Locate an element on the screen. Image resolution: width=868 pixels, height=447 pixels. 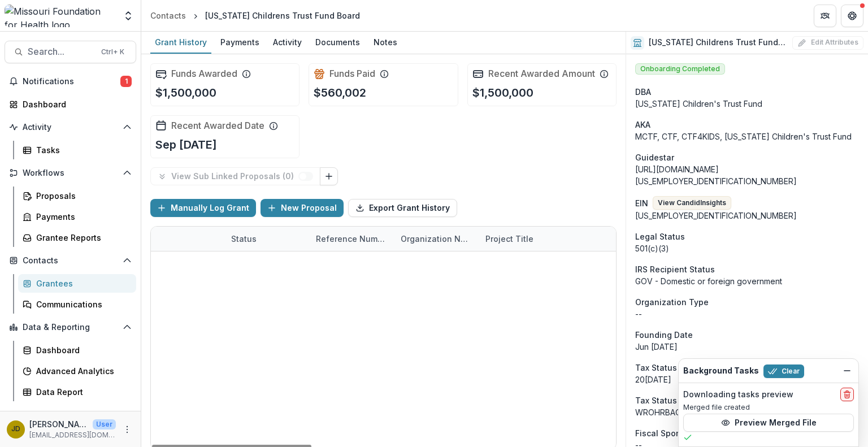
div: Grant History is located at coordinates (181, 42).